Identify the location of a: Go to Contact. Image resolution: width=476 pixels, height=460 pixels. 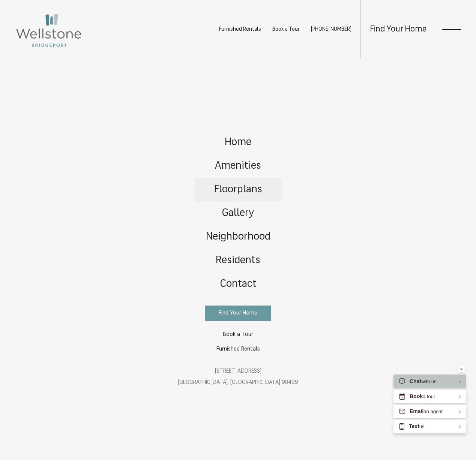
(238, 284).